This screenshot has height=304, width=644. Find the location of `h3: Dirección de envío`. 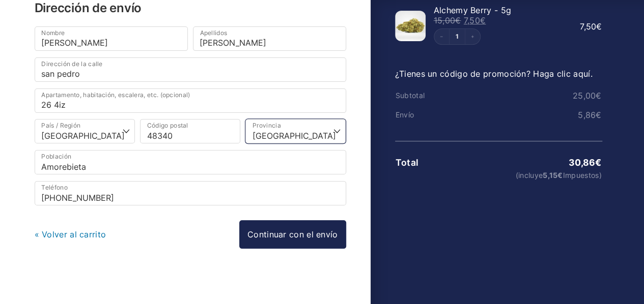

h3: Dirección de envío is located at coordinates (191, 8).